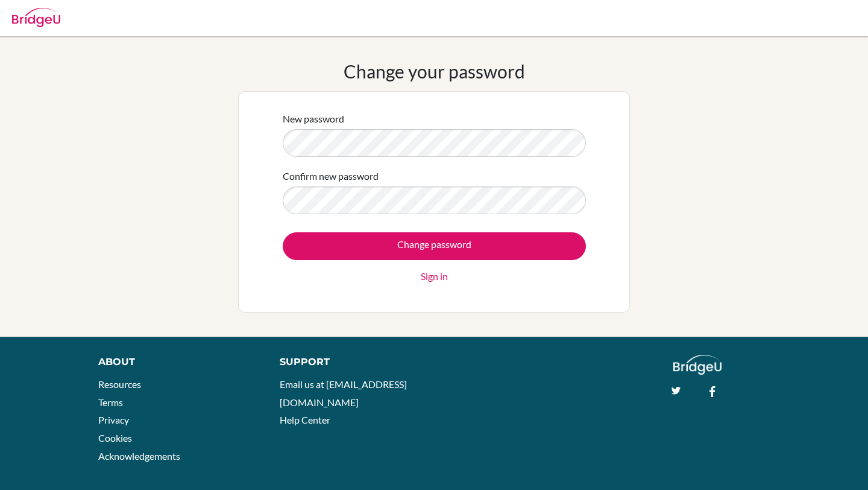 This screenshot has height=490, width=868. I want to click on h1: Change your password, so click(434, 71).